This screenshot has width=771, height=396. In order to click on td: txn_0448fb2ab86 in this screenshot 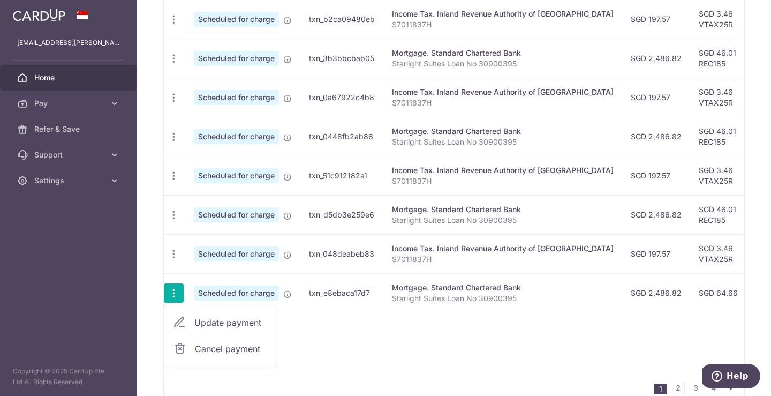, I will do `click(342, 136)`.